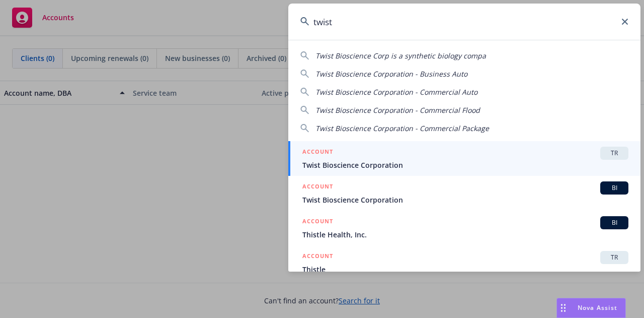 The width and height of the screenshot is (644, 318). Describe the element at coordinates (465, 158) in the screenshot. I see `a: ACCOUNTTRTwist Bioscience Corporation` at that location.